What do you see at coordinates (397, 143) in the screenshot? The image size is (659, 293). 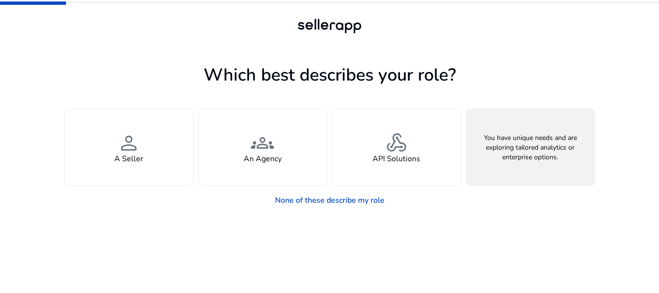 I see `span: webhook` at bounding box center [397, 143].